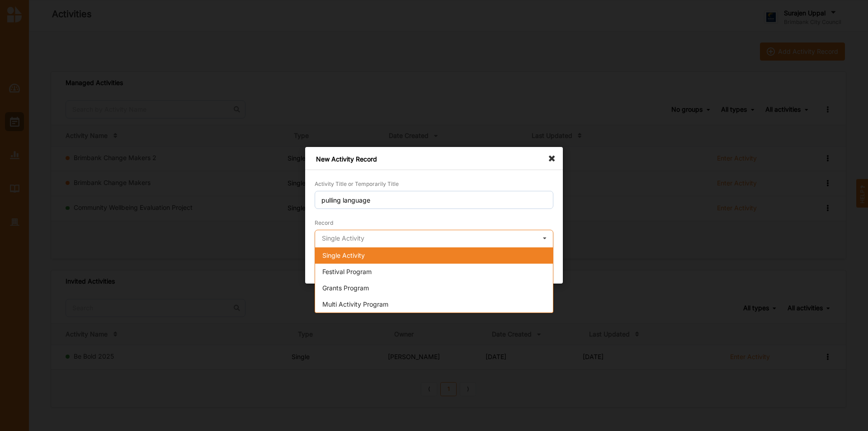 The width and height of the screenshot is (868, 431). Describe the element at coordinates (345, 288) in the screenshot. I see `span: Grants Program` at that location.